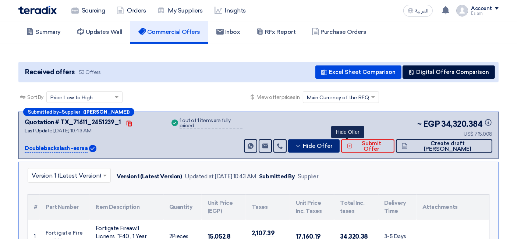 The height and width of the screenshot is (239, 517). Describe the element at coordinates (314, 146) in the screenshot. I see `button: Hide Offer` at that location.